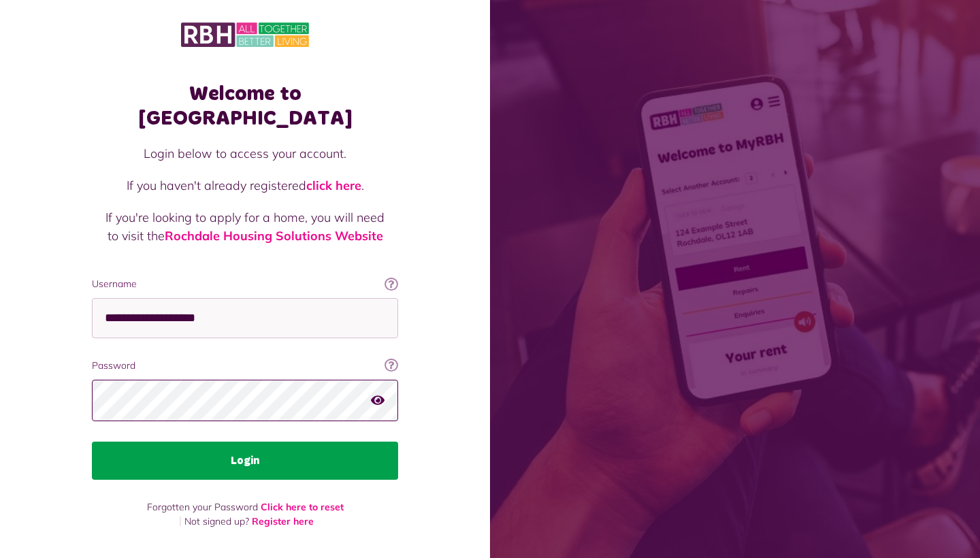 This screenshot has height=558, width=980. I want to click on img: MyRBH, so click(245, 35).